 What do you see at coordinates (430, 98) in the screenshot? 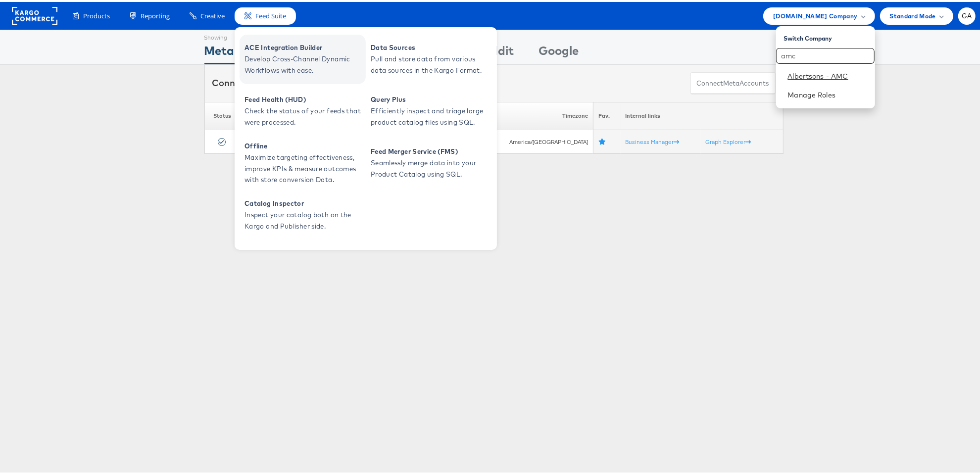
I see `span: Query Plus` at bounding box center [430, 98].